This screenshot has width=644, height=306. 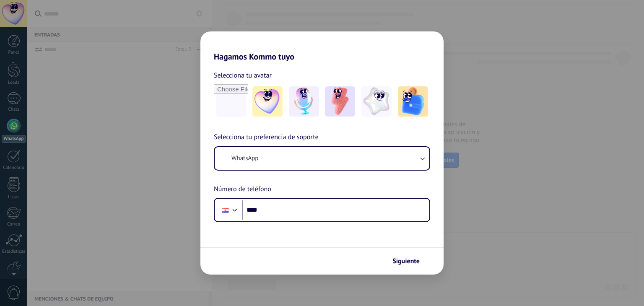 I want to click on span: WhatsApp, so click(x=245, y=159).